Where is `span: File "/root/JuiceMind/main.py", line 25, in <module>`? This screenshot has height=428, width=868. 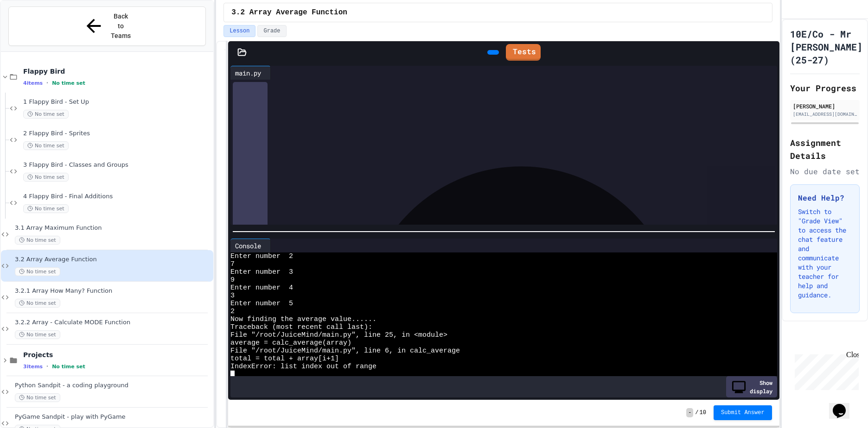
span: File "/root/JuiceMind/main.py", line 25, in <module> is located at coordinates (339, 335).